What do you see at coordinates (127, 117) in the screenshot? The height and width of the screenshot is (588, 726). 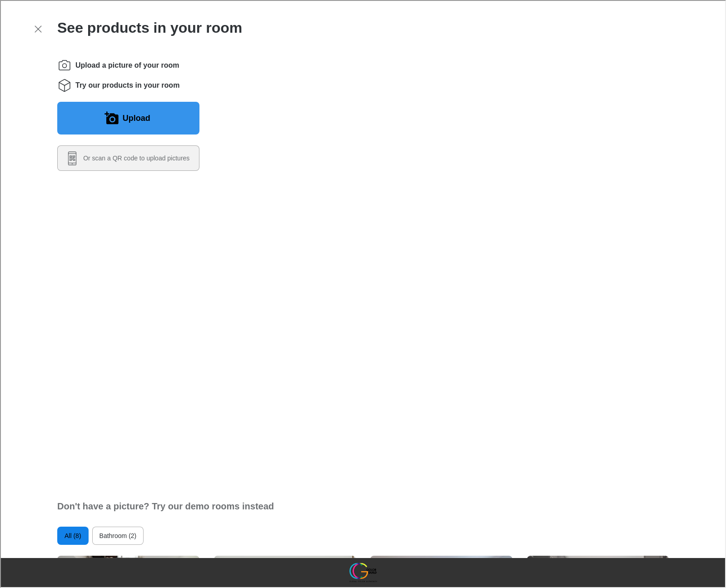 I see `button: Upload a picture of your room` at bounding box center [127, 117].